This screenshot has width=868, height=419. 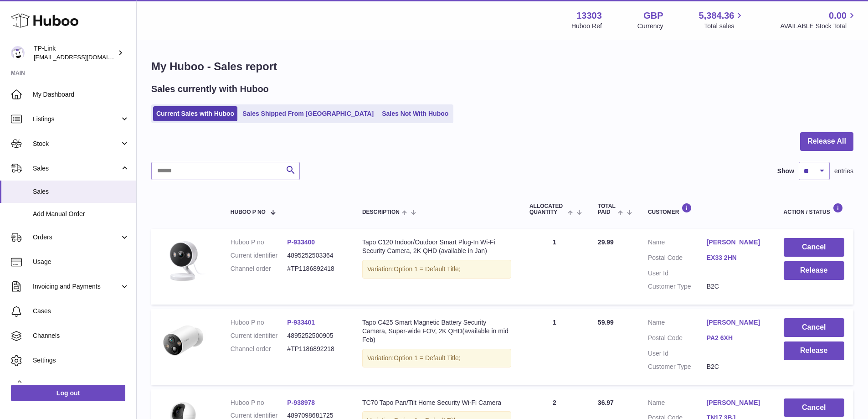 I want to click on span: 0.00, so click(x=838, y=16).